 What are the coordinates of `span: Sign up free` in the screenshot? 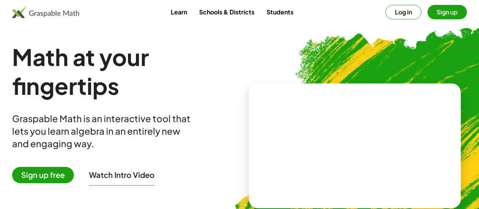 It's located at (43, 174).